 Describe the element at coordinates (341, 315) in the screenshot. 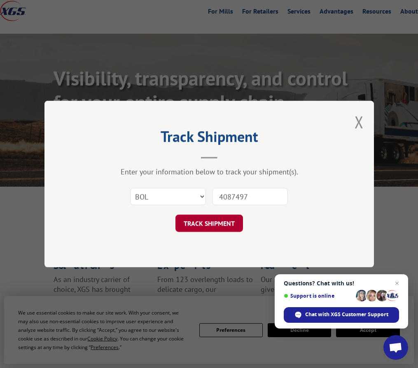

I see `div: Chat with XGS Customer Support` at that location.